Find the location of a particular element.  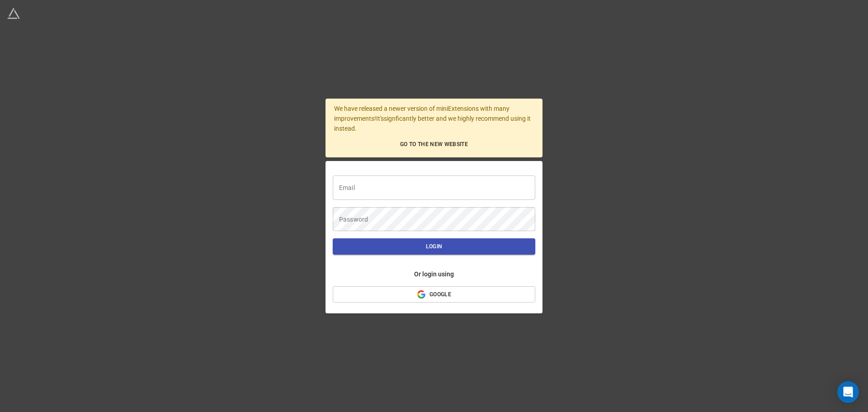

img: miniextensions-icon.73ae0678.png is located at coordinates (14, 14).